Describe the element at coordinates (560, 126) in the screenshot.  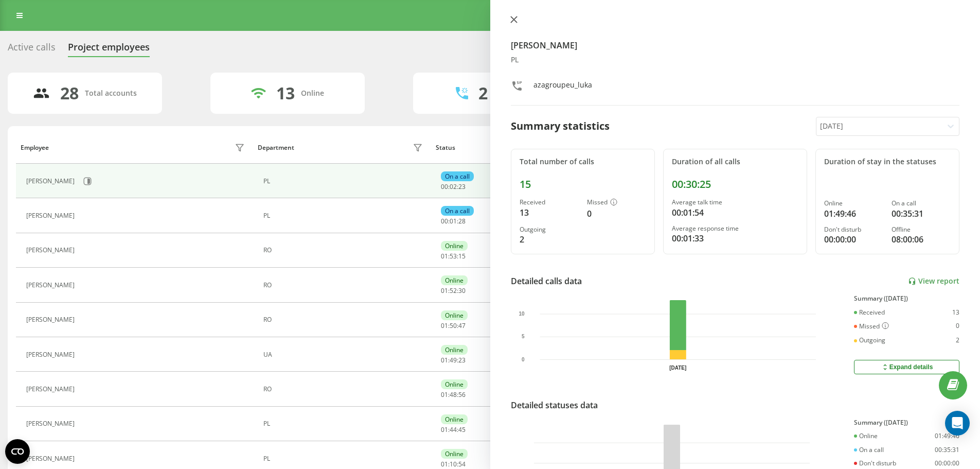
I see `div: Summary statistics` at that location.